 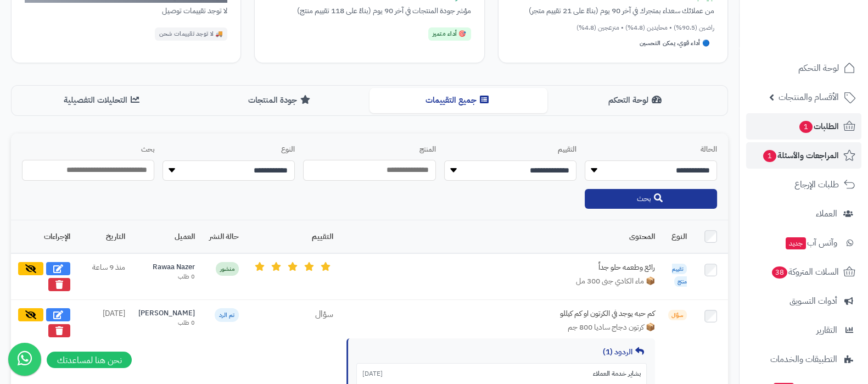 I want to click on th: التقييم, so click(x=293, y=237).